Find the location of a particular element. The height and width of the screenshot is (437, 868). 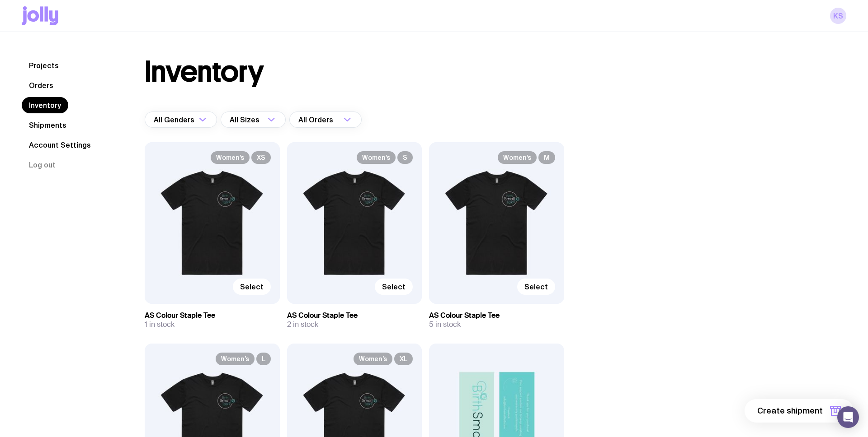

a: Shipments is located at coordinates (47, 125).